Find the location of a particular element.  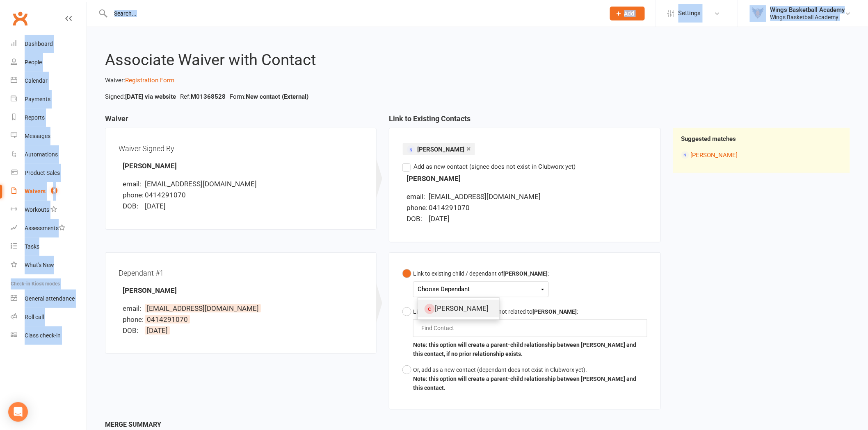

div: Waivers is located at coordinates (35, 191).